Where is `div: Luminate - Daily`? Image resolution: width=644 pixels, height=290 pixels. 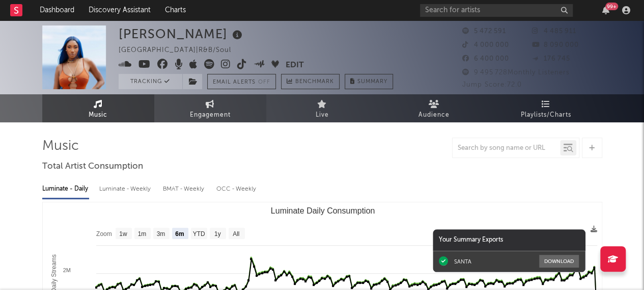
div: Luminate - Daily is located at coordinates (66, 189).